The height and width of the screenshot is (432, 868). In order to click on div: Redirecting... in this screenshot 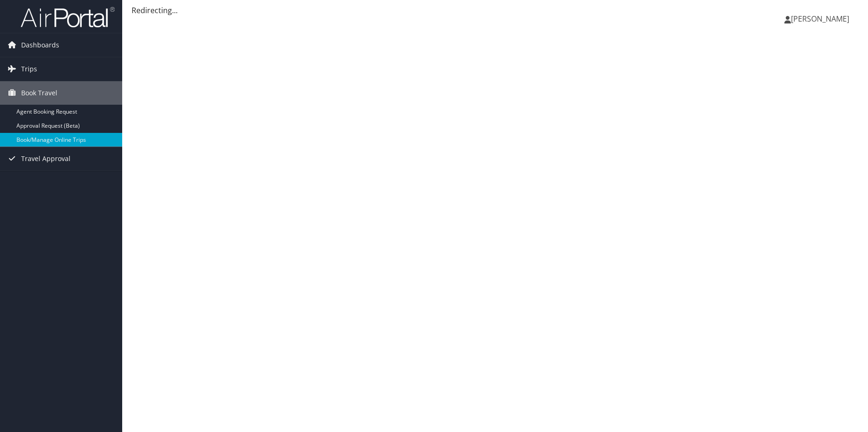, I will do `click(495, 11)`.